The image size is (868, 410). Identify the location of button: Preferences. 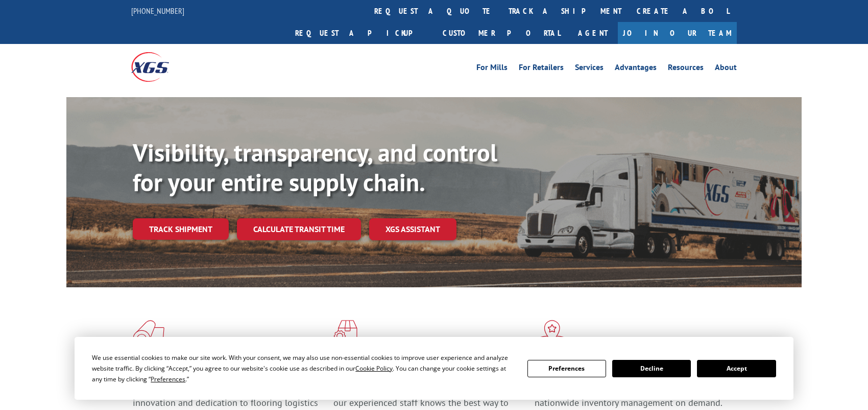
(567, 368).